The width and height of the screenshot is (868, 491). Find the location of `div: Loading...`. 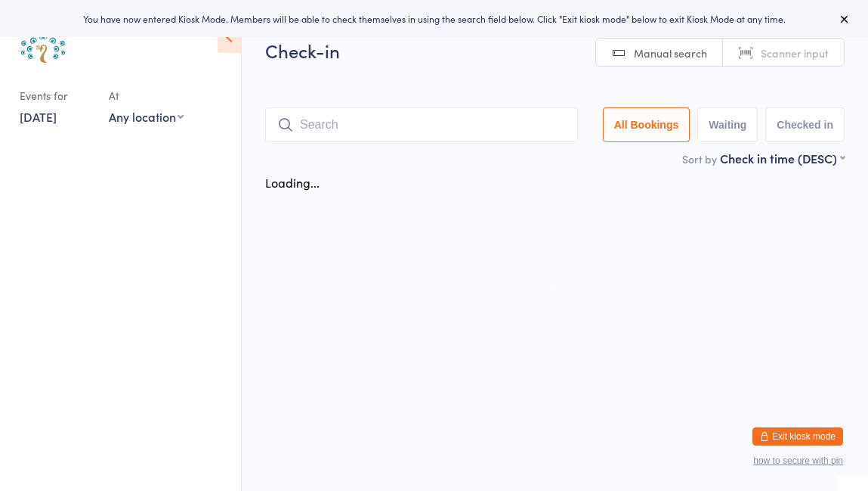

div: Loading... is located at coordinates (292, 182).